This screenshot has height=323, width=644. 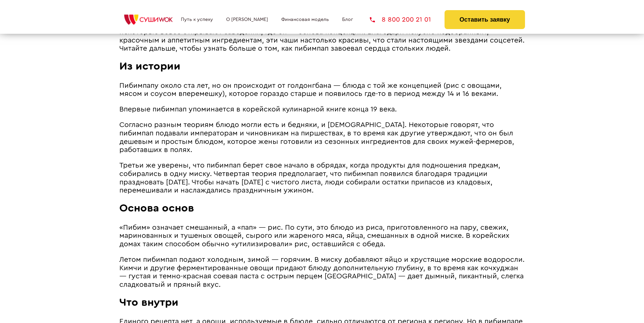 I want to click on span: Летом пибимпап подают холодным, зимой ― горячим. В миску добавляют яйцо и хрустящие морские водор..., so click(x=322, y=272).